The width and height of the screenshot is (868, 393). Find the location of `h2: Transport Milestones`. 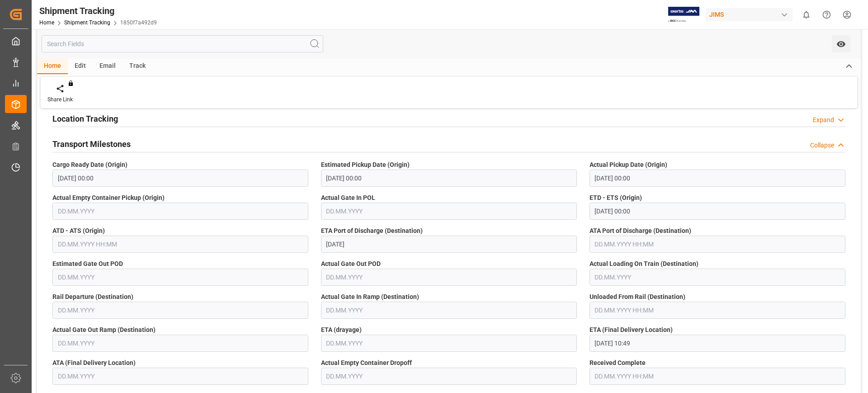

h2: Transport Milestones is located at coordinates (91, 143).